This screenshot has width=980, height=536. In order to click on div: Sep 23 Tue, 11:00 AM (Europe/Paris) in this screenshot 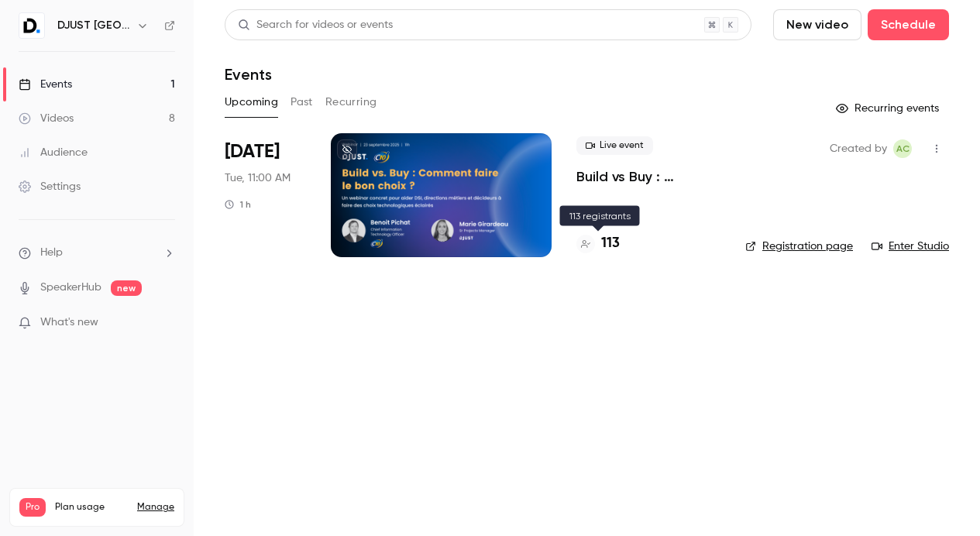, I will do `click(265, 196)`.